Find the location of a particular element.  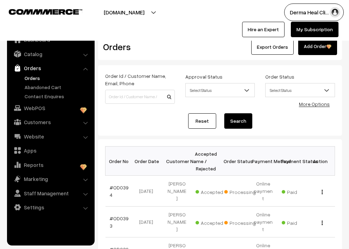

th: Order Date is located at coordinates (148, 161).